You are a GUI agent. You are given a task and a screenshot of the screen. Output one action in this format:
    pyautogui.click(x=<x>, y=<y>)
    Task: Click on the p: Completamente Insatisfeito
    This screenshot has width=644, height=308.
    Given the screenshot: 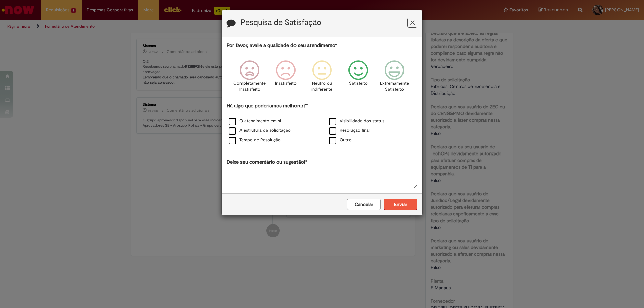 What is the action you would take?
    pyautogui.click(x=249, y=87)
    